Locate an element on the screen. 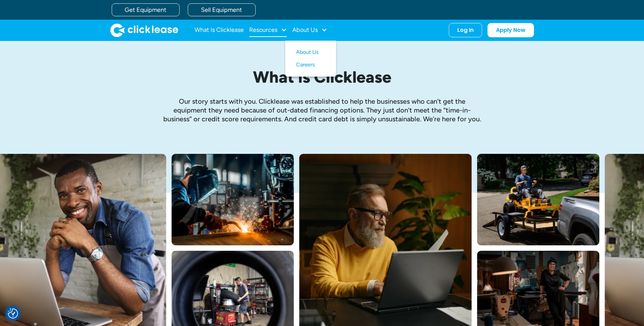 The height and width of the screenshot is (326, 644). img: Clicklease logo is located at coordinates (144, 30).